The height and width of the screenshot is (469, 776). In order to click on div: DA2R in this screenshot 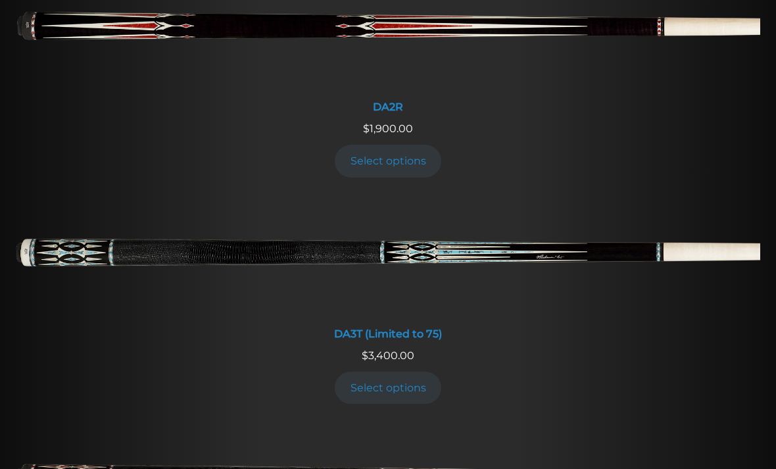, I will do `click(388, 107)`.